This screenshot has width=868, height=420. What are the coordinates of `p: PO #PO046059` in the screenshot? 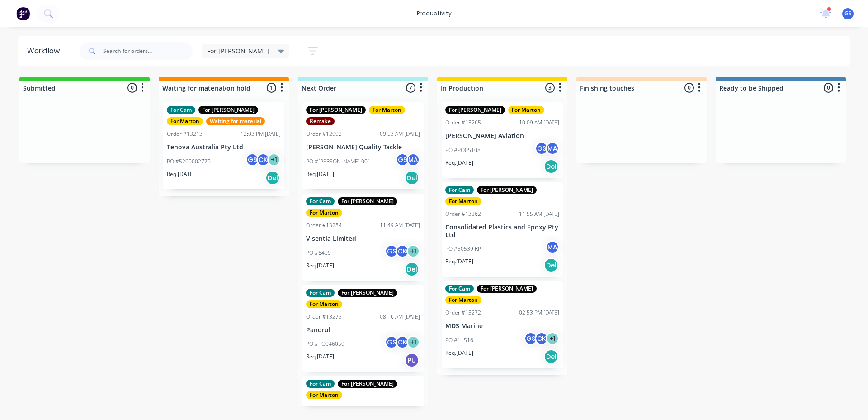 It's located at (325, 344).